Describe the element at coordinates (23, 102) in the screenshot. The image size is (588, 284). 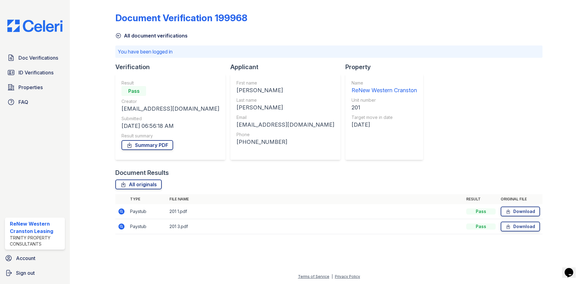
I see `span: FAQ` at that location.